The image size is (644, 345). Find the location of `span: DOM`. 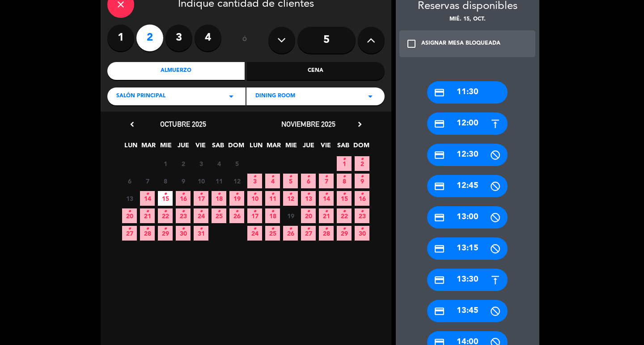

span: DOM is located at coordinates (235, 147).